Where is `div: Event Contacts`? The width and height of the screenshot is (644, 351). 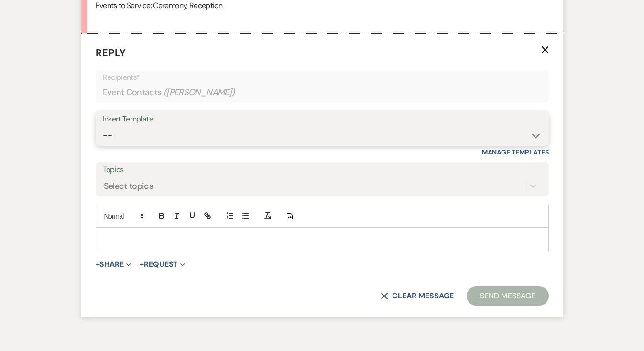
div: Event Contacts is located at coordinates (322, 92).